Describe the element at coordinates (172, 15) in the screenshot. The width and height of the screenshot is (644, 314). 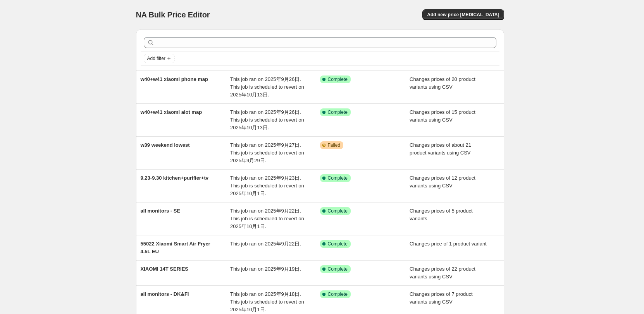
I see `span: NA Bulk Price Editor` at that location.